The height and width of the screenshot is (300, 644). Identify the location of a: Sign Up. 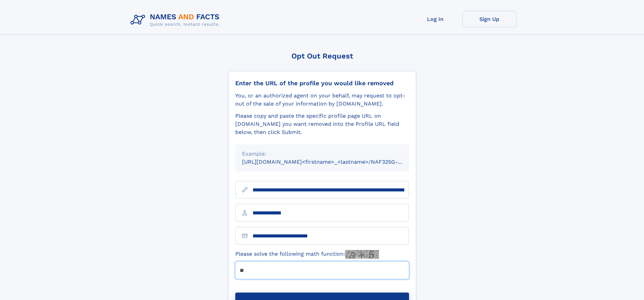
(490, 19).